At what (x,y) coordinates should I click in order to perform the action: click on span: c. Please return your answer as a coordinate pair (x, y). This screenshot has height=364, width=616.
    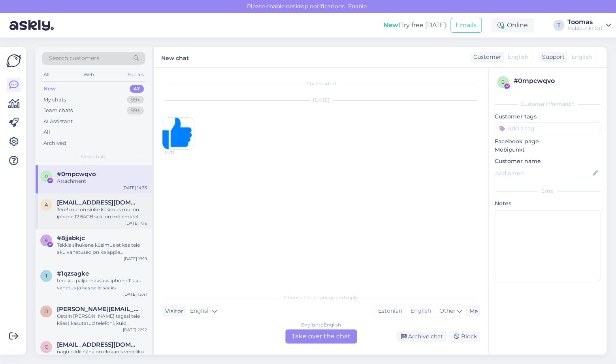
    Looking at the image, I should click on (46, 347).